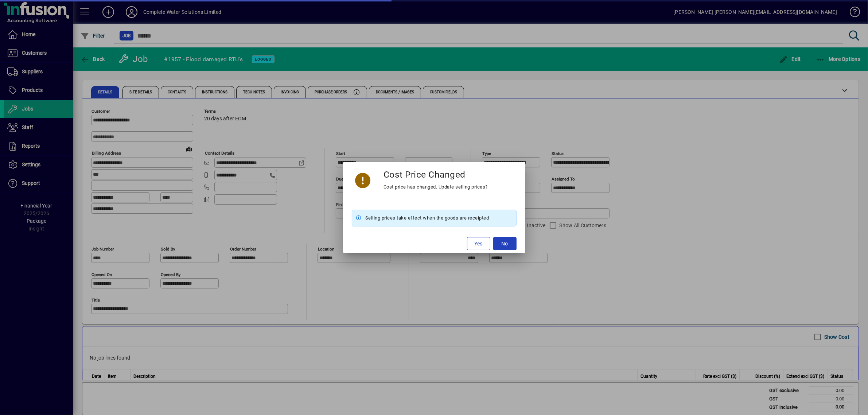 This screenshot has width=868, height=415. What do you see at coordinates (505, 244) in the screenshot?
I see `button: No` at bounding box center [505, 244].